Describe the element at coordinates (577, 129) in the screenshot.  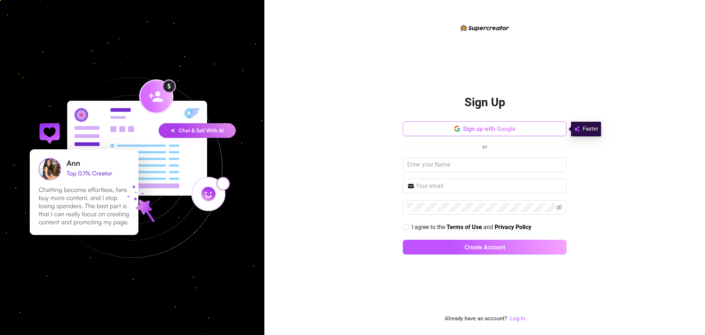
I see `img: svg%3e` at that location.